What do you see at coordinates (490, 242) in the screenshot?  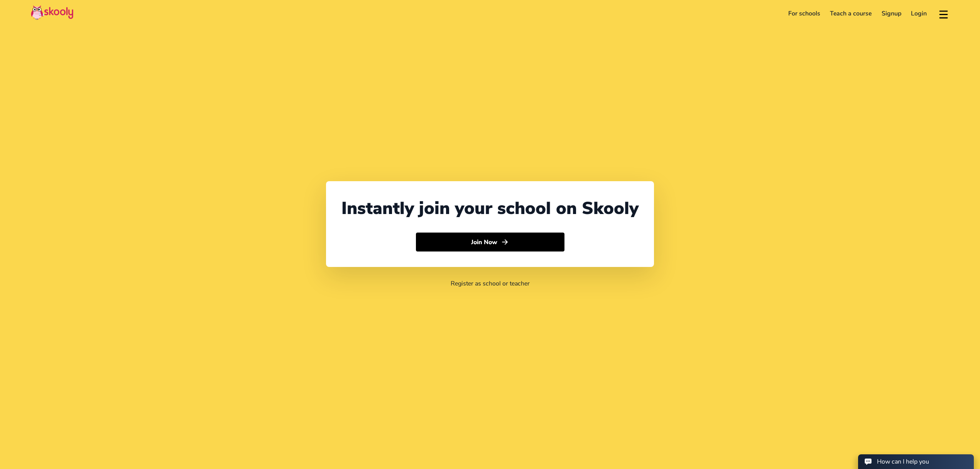 I see `button: Join Nowarrow forward outline` at bounding box center [490, 242].